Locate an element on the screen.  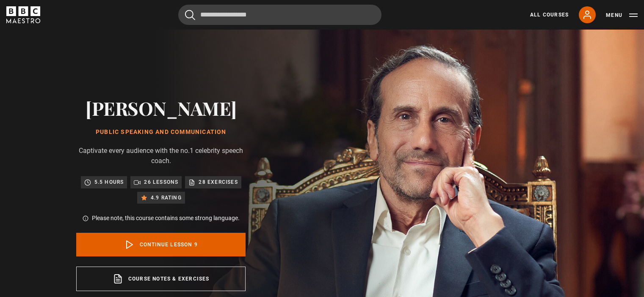
a: BBC Maestro is located at coordinates (24, 15).